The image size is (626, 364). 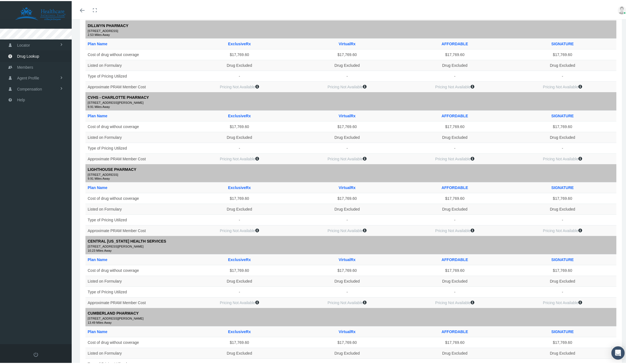 I want to click on span: Agent Profile, so click(x=29, y=77).